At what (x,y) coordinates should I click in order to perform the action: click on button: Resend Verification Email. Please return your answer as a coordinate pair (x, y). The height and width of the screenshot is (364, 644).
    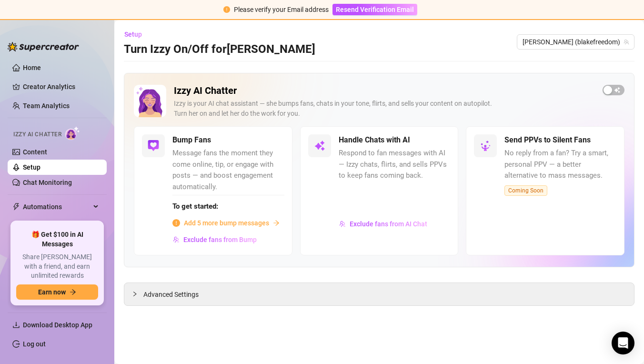
    Looking at the image, I should click on (375, 10).